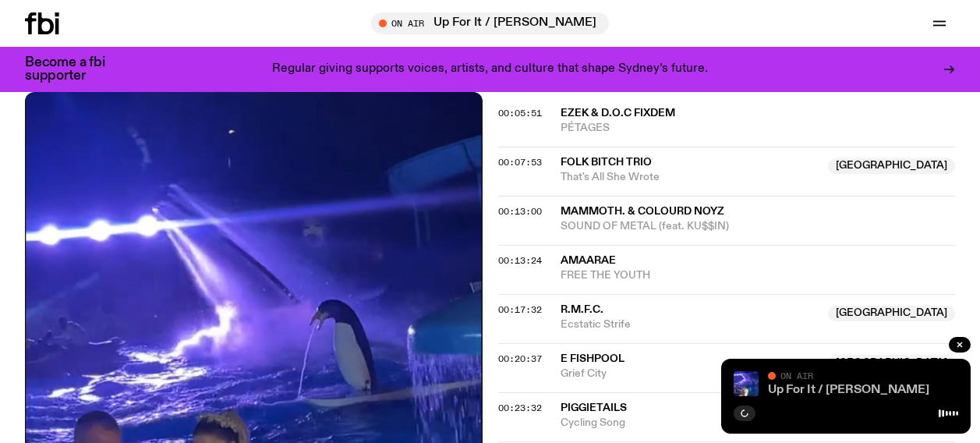 The width and height of the screenshot is (980, 443). What do you see at coordinates (690, 177) in the screenshot?
I see `span: That's All She Wrote` at bounding box center [690, 177].